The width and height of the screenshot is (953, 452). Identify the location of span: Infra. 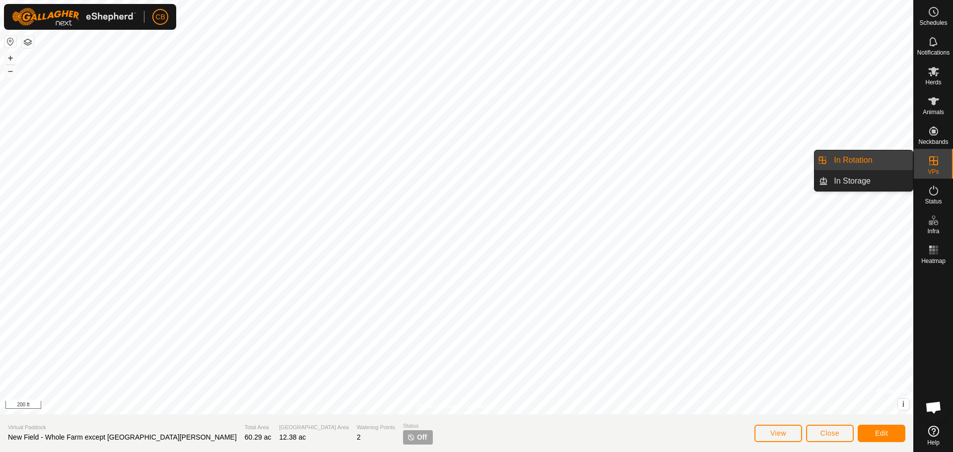
(933, 231).